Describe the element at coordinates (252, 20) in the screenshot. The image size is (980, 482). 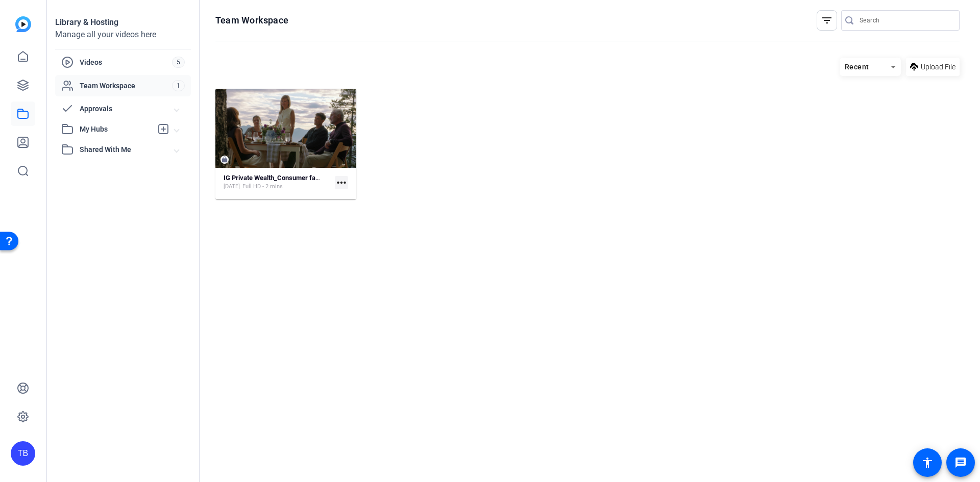
I see `h1: Team Workspace` at that location.